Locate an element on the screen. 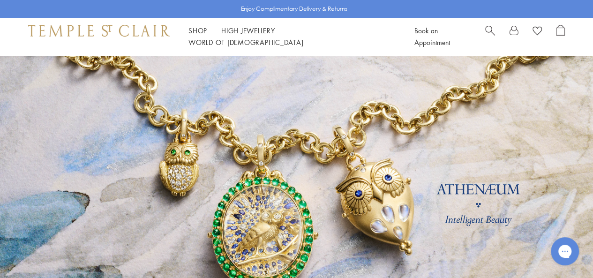 This screenshot has height=278, width=593. a: View Wishlist is located at coordinates (538, 32).